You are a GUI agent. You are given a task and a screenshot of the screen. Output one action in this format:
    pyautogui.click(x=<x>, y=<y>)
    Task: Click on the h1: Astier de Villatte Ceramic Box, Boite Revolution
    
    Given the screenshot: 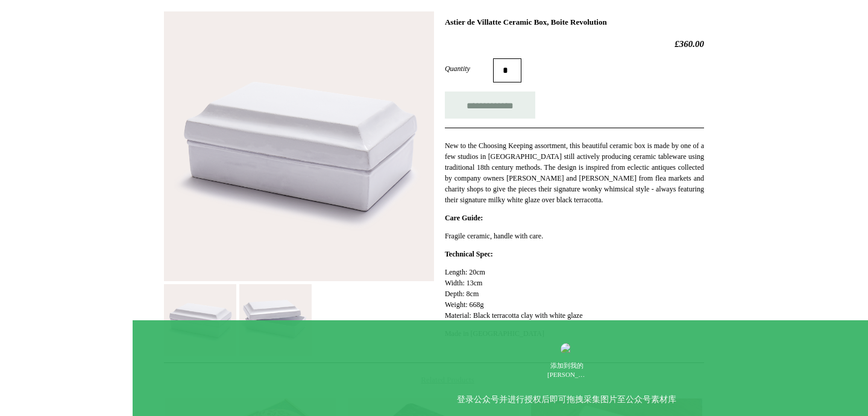 What is the action you would take?
    pyautogui.click(x=574, y=22)
    